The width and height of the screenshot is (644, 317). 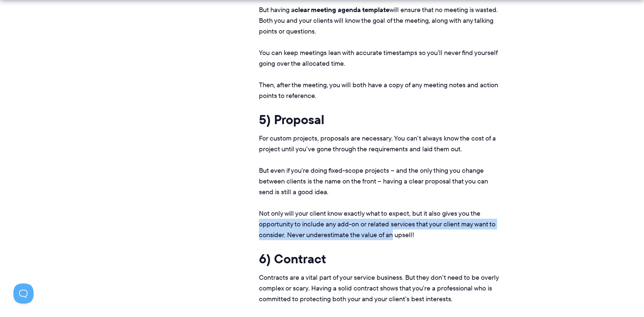 What do you see at coordinates (380, 143) in the screenshot?
I see `p: For custom projects, proposals are necessary. You can’t always know the cost of a project until y...` at bounding box center [380, 143].